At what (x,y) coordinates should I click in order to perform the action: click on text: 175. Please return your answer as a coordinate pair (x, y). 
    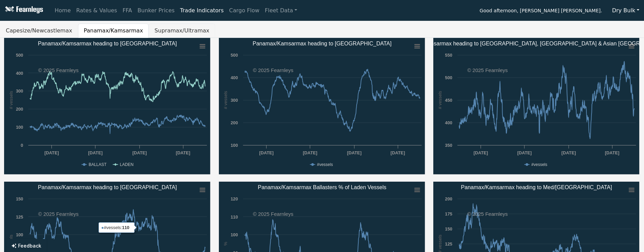
    Looking at the image, I should click on (449, 213).